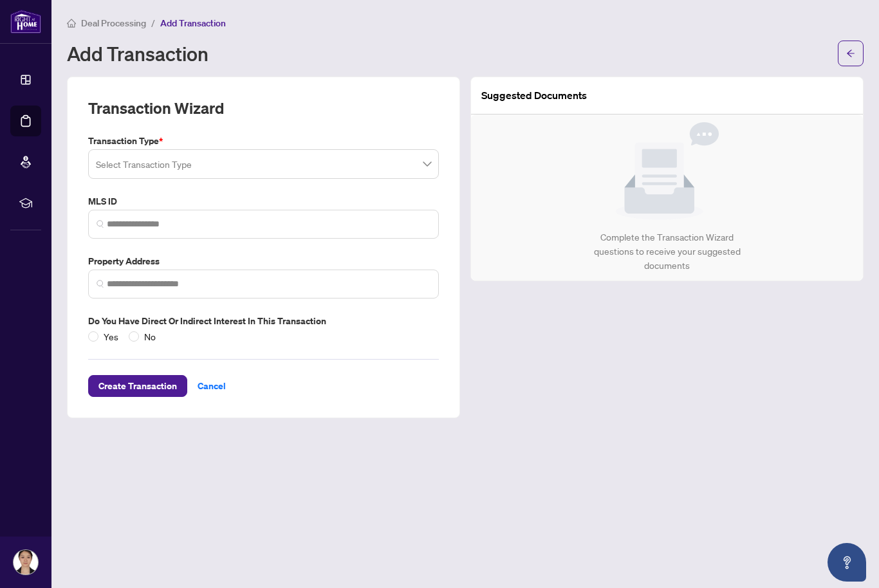 The height and width of the screenshot is (588, 879). I want to click on img: Profile Icon, so click(26, 562).